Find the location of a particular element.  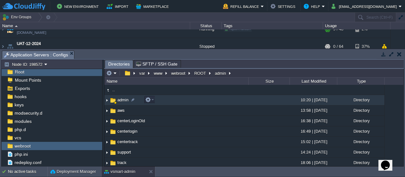

a: modsecurity.d is located at coordinates (28, 113).